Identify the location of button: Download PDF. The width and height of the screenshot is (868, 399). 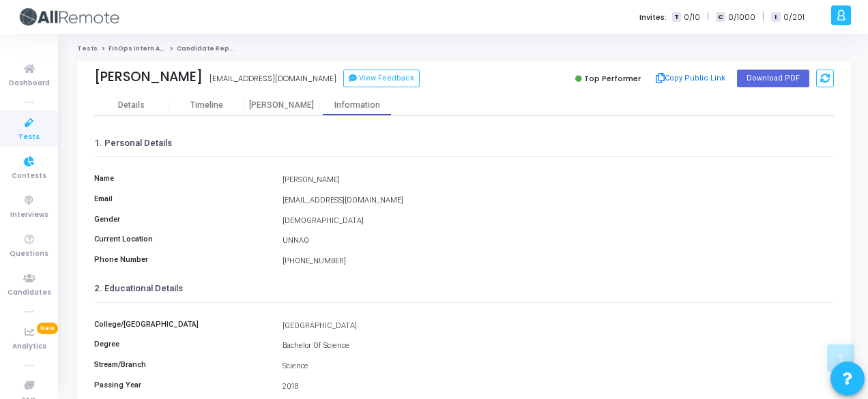
(773, 79).